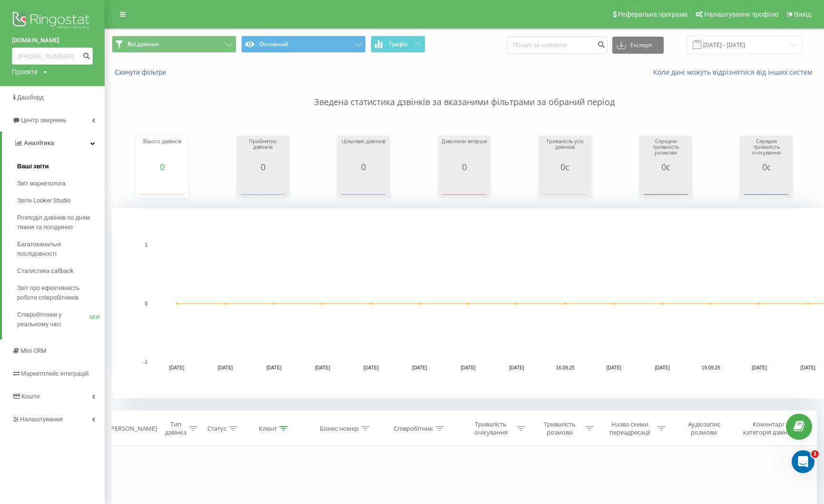 Image resolution: width=824 pixels, height=504 pixels. Describe the element at coordinates (39, 142) in the screenshot. I see `span: Аналiтика` at that location.